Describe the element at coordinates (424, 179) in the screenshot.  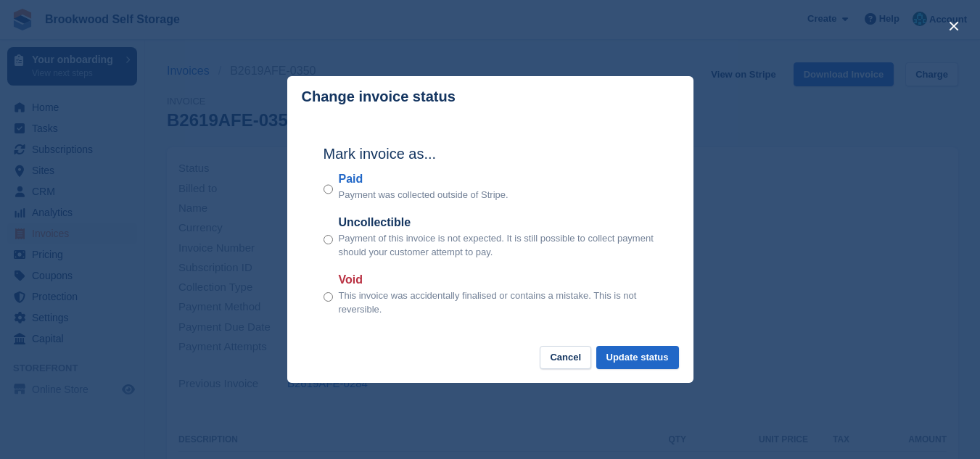
I see `label: Paid` at that location.